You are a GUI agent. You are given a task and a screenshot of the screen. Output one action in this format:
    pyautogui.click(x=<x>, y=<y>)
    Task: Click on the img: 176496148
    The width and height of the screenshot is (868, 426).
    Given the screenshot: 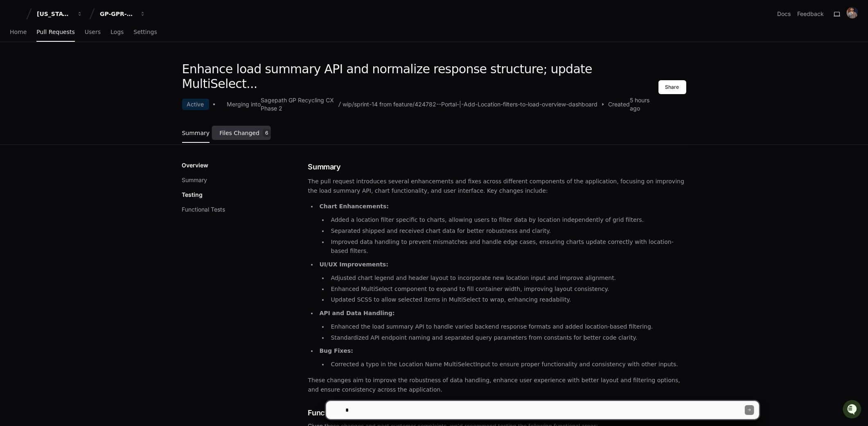 What is the action you would take?
    pyautogui.click(x=852, y=13)
    